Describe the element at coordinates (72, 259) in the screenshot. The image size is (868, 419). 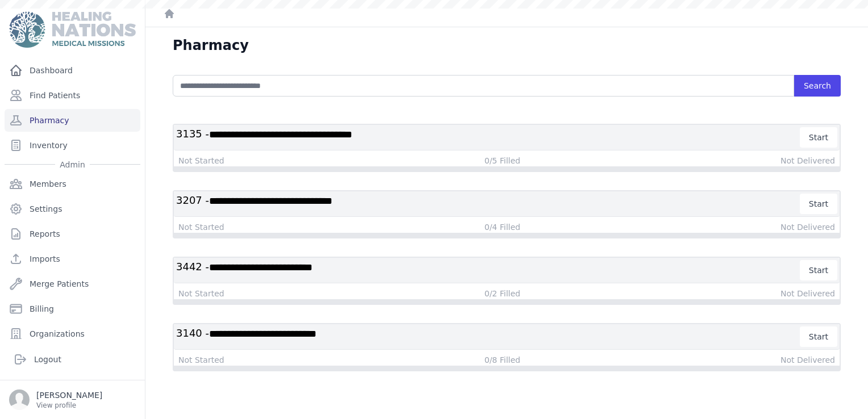
I see `a: Imports` at that location.